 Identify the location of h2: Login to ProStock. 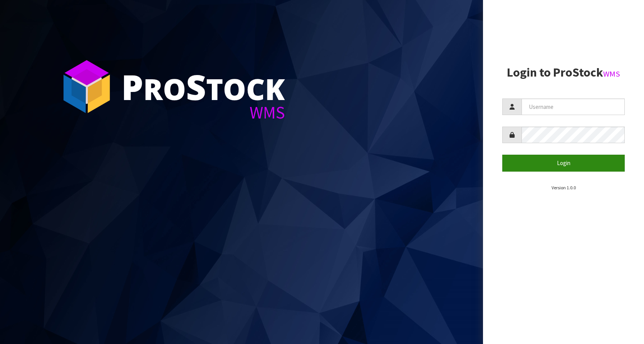
(563, 73).